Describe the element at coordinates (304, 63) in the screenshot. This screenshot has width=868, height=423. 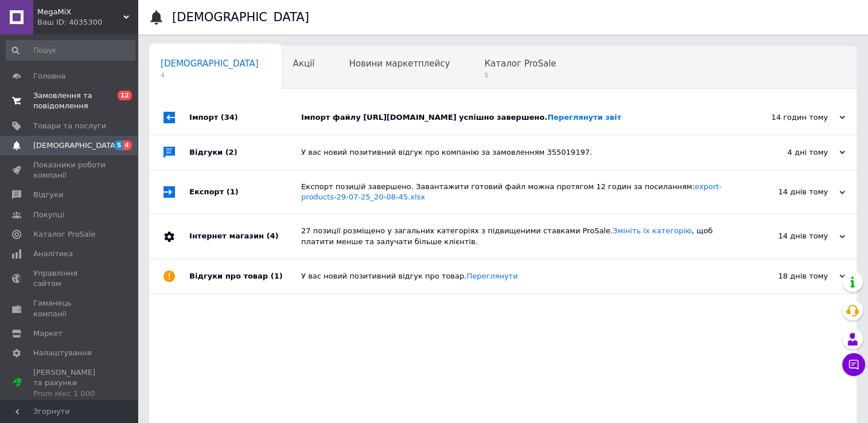
I see `span: Акції` at that location.